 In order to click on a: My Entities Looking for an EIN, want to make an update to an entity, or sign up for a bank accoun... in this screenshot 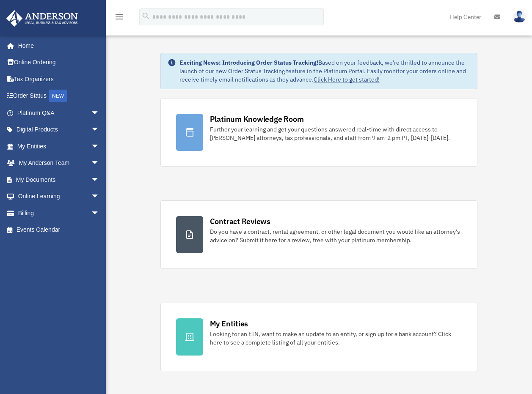, I will do `click(319, 337)`.